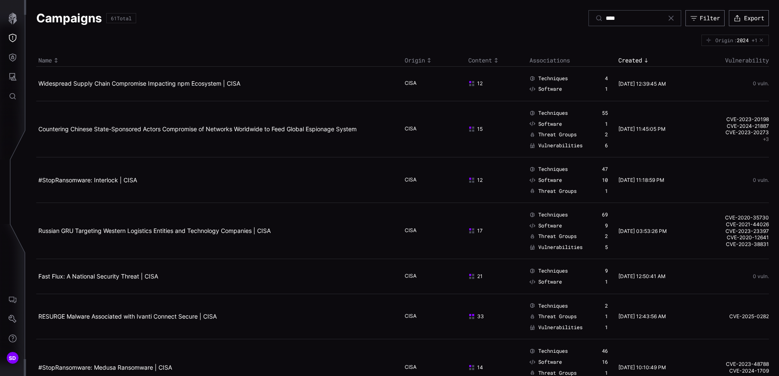 This screenshot has height=376, width=779. Describe the element at coordinates (732, 244) in the screenshot. I see `a: CVE-2023-38831` at that location.